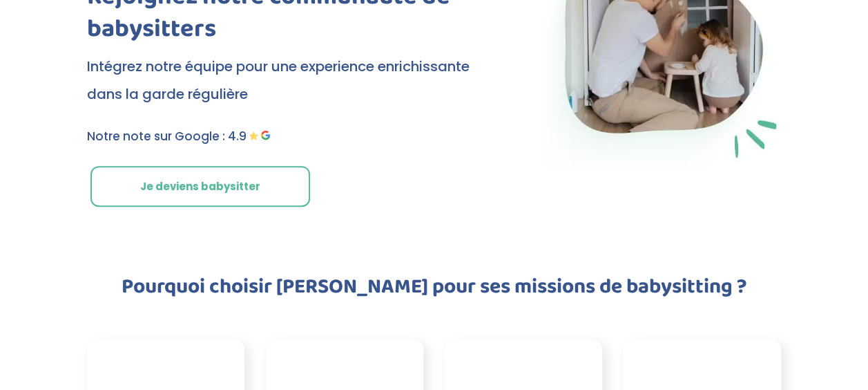  Describe the element at coordinates (278, 80) in the screenshot. I see `span: Intégrez notre équipe pour une experience enrichissante dans la garde régulière` at that location.